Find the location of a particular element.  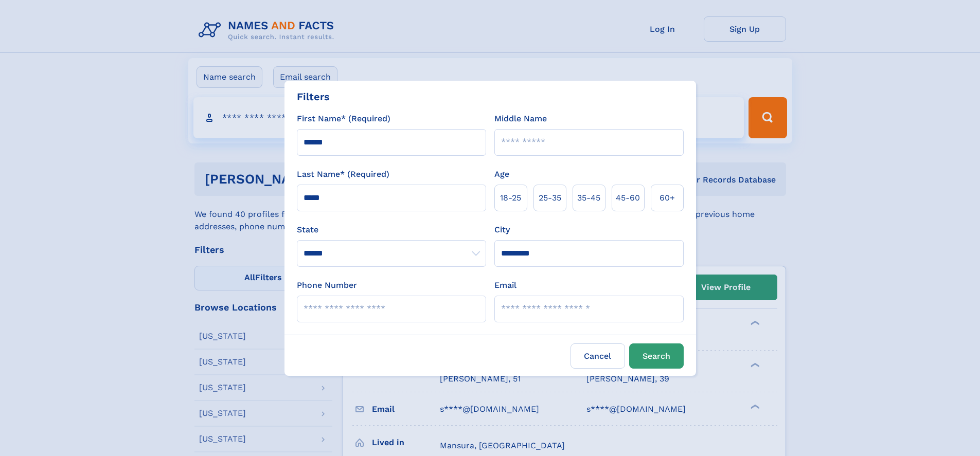

label: Cancel is located at coordinates (598, 356).